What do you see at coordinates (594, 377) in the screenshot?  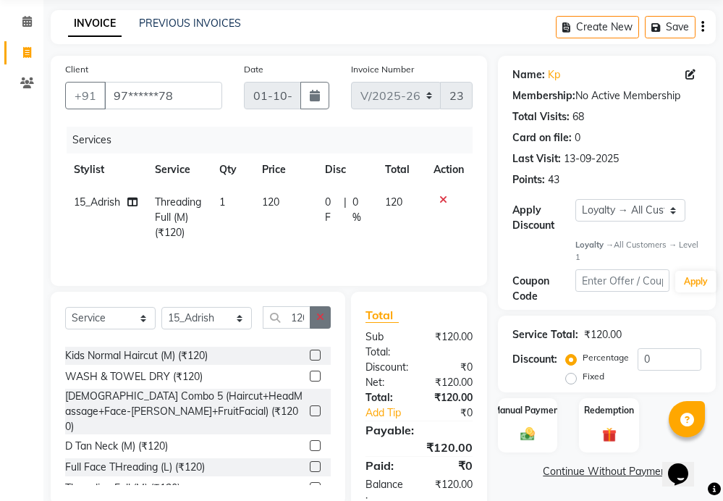 I see `label: Fixed` at bounding box center [594, 377].